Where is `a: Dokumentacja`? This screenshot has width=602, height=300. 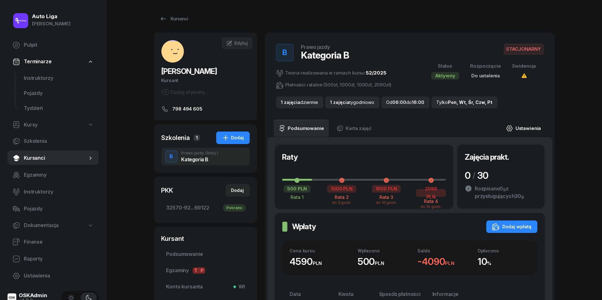 a: Dokumentacja is located at coordinates (53, 225).